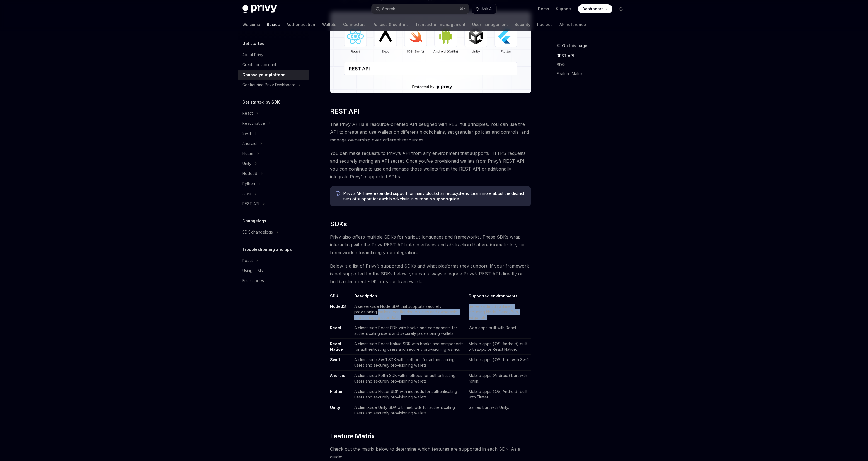 This screenshot has height=461, width=868. I want to click on a: Wallets, so click(329, 25).